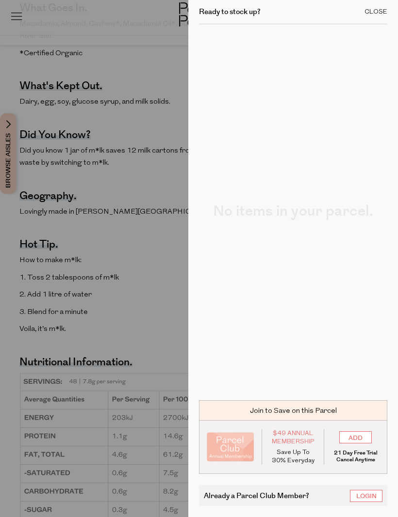  I want to click on p: Save Up To 30% Everyday, so click(293, 457).